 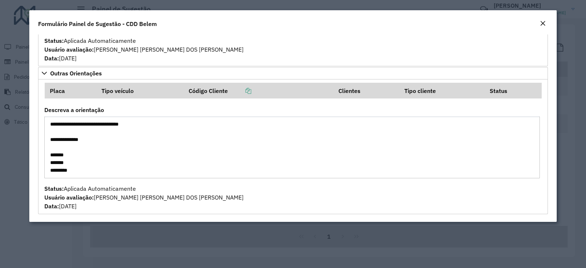 I want to click on th: Status, so click(x=513, y=90).